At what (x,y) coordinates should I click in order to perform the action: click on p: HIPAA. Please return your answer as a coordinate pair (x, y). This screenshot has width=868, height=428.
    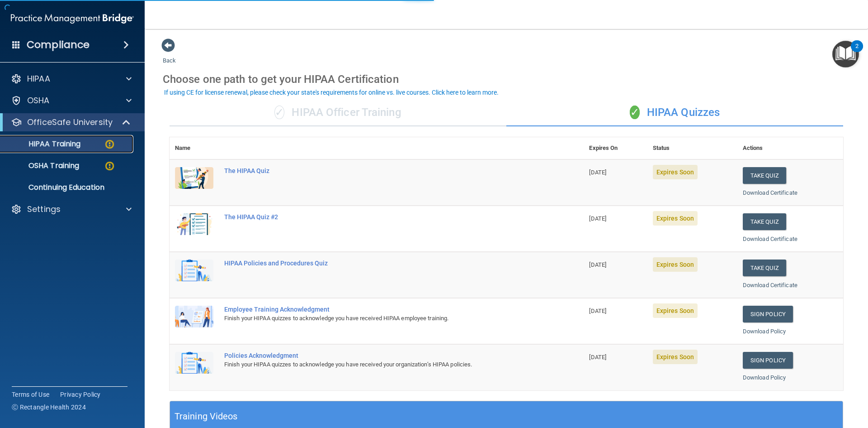
    Looking at the image, I should click on (38, 79).